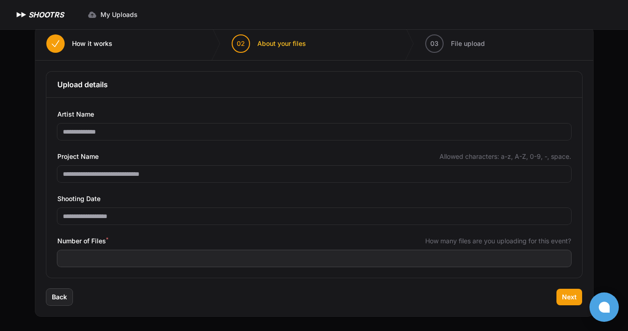 This screenshot has height=331, width=628. I want to click on button: 03 File upload, so click(455, 44).